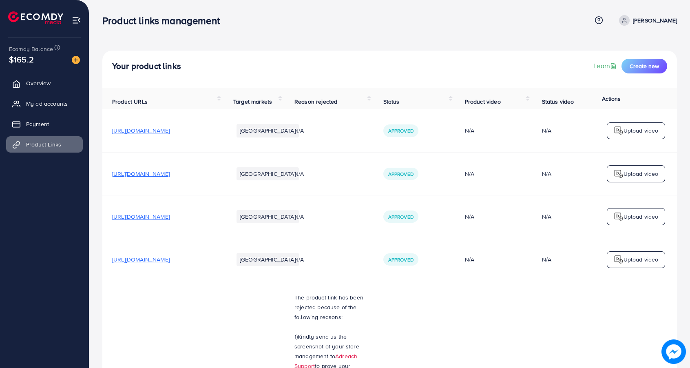  I want to click on span: Ecomdy Balance, so click(31, 49).